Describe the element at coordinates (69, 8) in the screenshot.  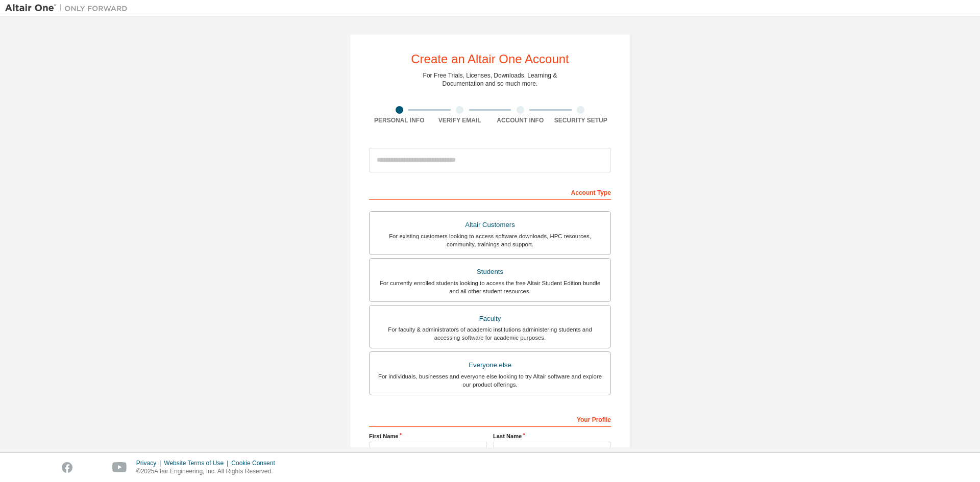
I see `img: Altair One` at that location.